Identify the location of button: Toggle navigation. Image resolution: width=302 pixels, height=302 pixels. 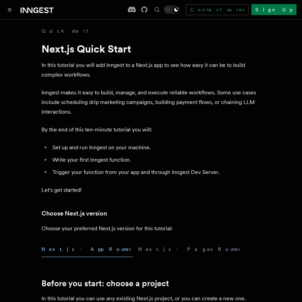
(10, 10).